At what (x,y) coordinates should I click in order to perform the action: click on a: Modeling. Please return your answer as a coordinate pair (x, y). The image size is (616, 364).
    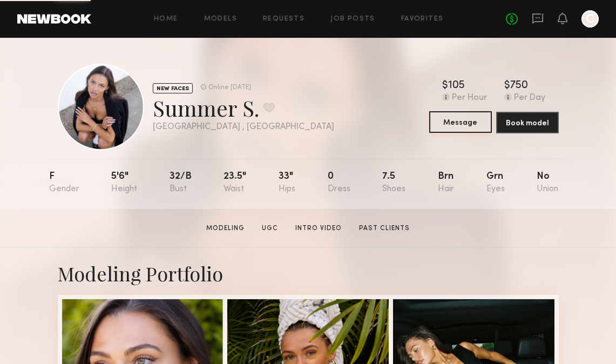
    Looking at the image, I should click on (226, 228).